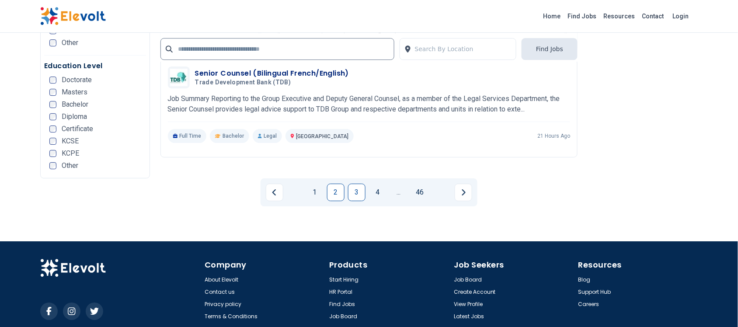  What do you see at coordinates (620, 16) in the screenshot?
I see `a: Resources` at bounding box center [620, 16].